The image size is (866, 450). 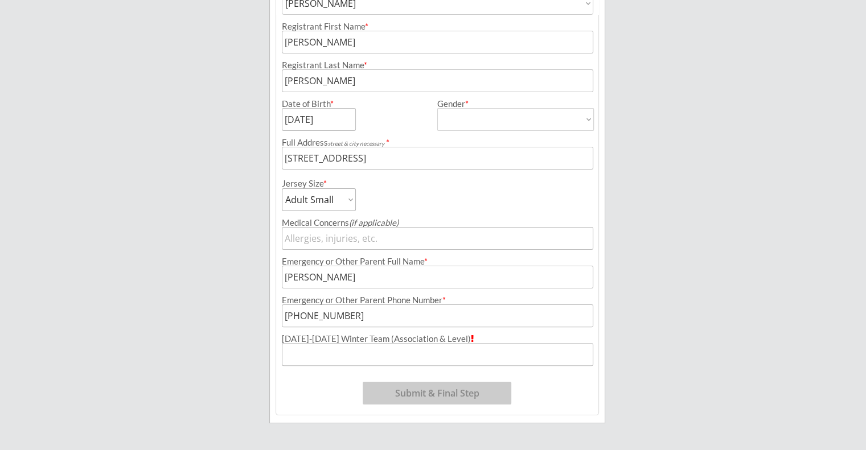 What do you see at coordinates (311, 104) in the screenshot?
I see `div: Date of Birth` at bounding box center [311, 104].